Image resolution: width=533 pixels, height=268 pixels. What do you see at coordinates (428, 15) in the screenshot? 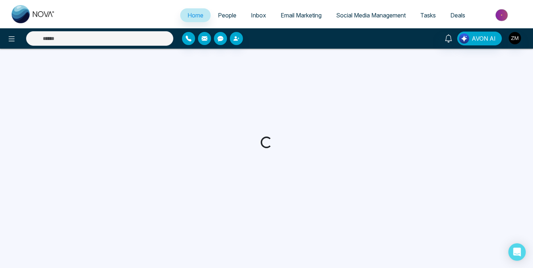
I see `a: Tasks` at bounding box center [428, 15].